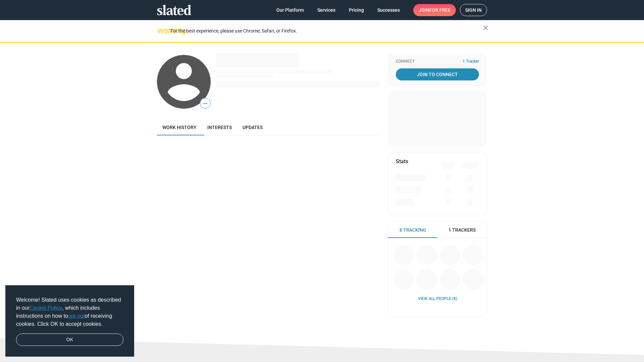 The width and height of the screenshot is (644, 362). What do you see at coordinates (389, 10) in the screenshot?
I see `span: Successes` at bounding box center [389, 10].